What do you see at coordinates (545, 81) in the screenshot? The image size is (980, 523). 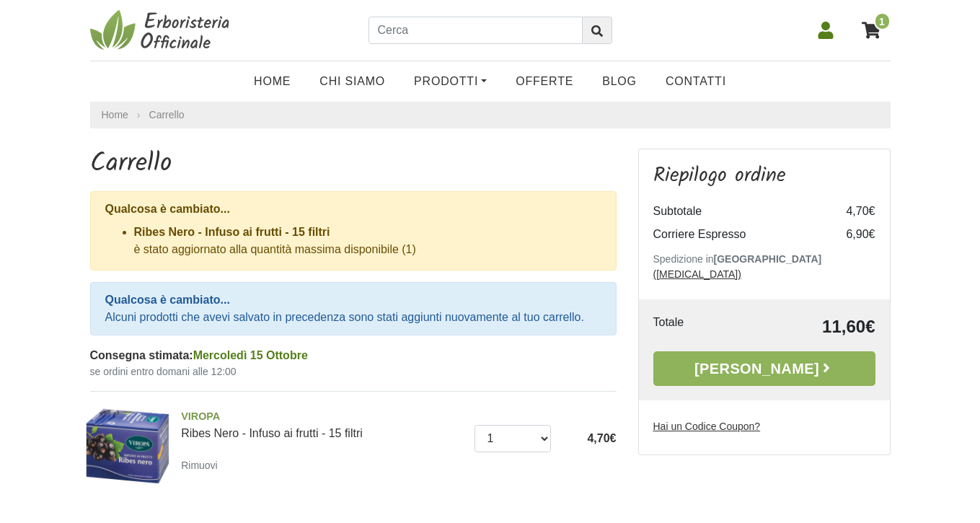 I see `a: OFFERTE` at bounding box center [545, 81].